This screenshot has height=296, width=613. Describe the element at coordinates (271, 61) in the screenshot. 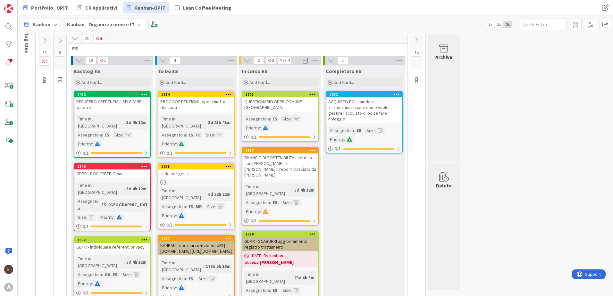

I see `span: 3` at that location.